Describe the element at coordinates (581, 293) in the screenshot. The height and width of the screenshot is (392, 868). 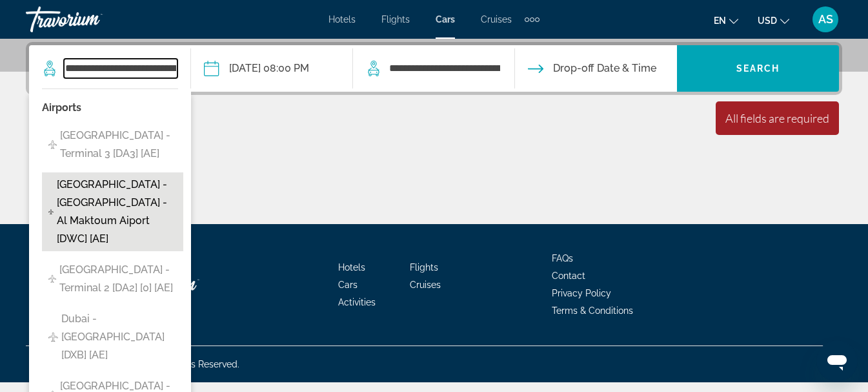
I see `a: Privacy Policy` at that location.